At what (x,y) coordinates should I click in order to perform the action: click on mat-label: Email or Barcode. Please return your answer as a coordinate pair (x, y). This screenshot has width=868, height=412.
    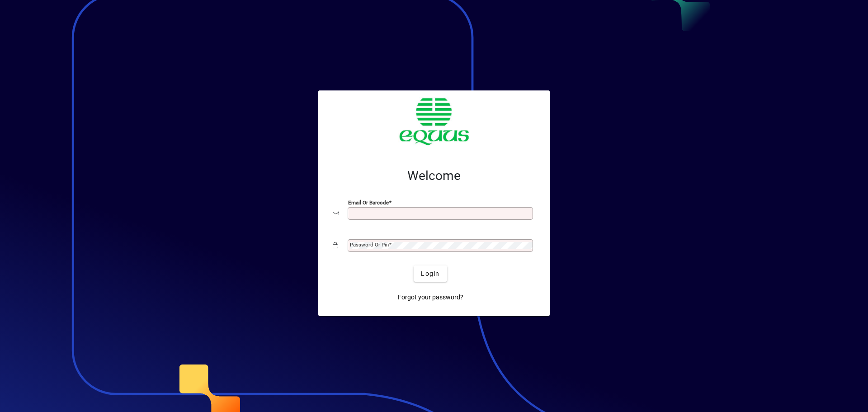
    Looking at the image, I should click on (369, 203).